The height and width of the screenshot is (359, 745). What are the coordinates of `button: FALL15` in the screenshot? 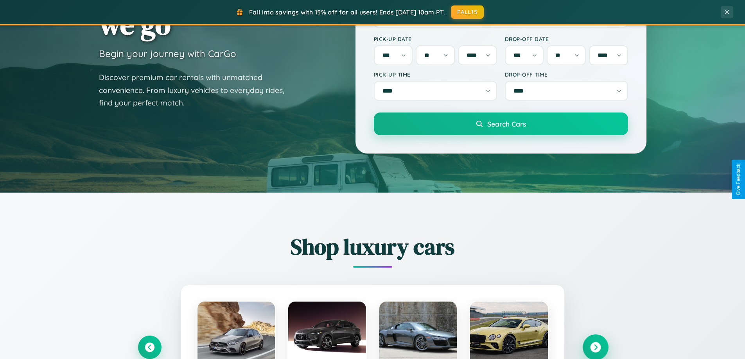 It's located at (467, 12).